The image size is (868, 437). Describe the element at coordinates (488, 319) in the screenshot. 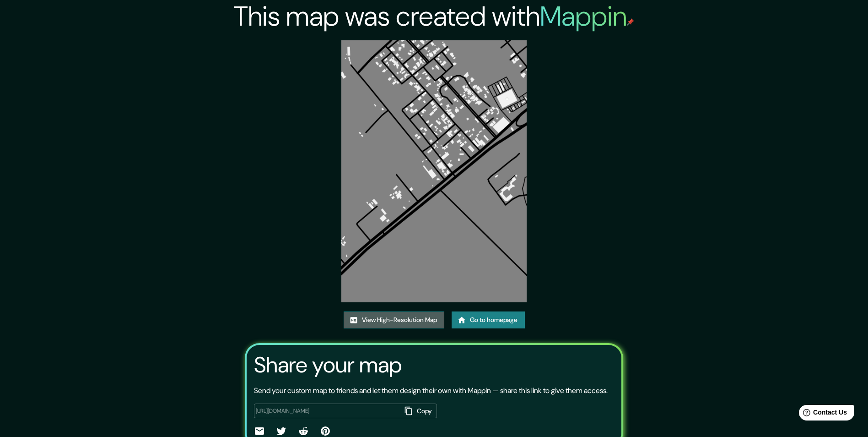

I see `a: Go to homepage` at that location.